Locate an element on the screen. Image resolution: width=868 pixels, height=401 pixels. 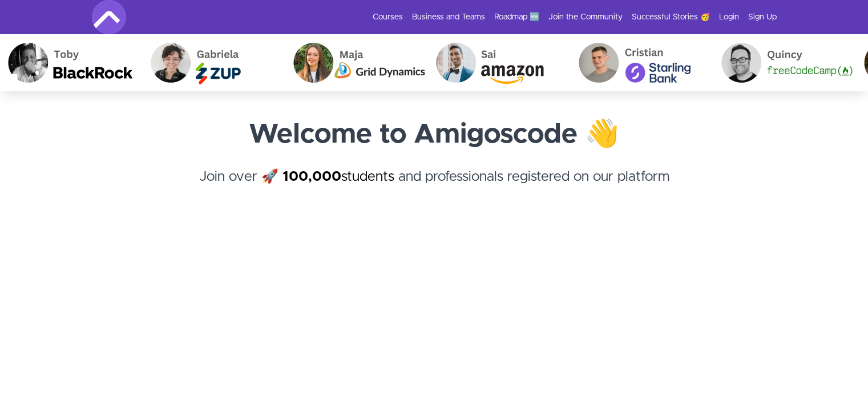
a: Login is located at coordinates (729, 17).